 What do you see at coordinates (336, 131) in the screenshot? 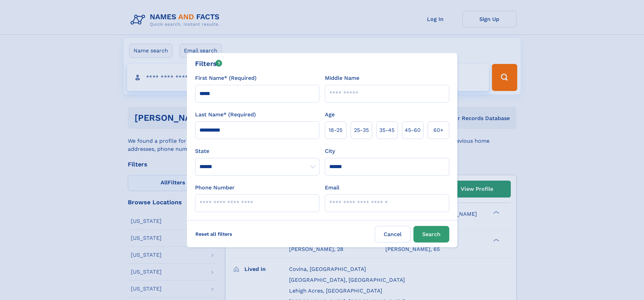
I see `span: 18‑25` at bounding box center [336, 131].